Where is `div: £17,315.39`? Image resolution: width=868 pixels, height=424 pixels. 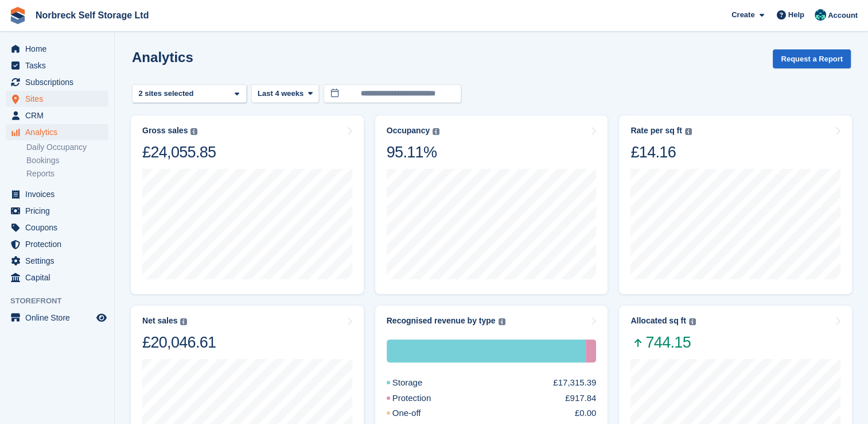
div: £17,315.39 is located at coordinates (574, 382).